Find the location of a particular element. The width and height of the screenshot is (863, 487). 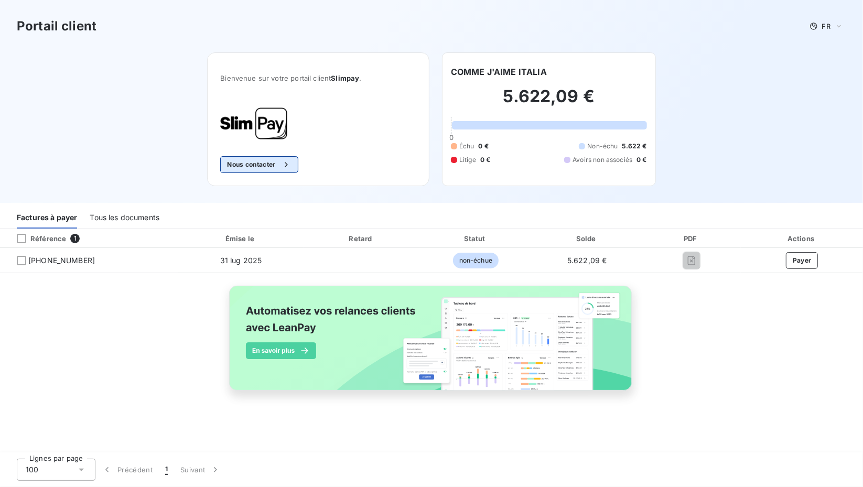

span: Non-échu is located at coordinates (602, 146).